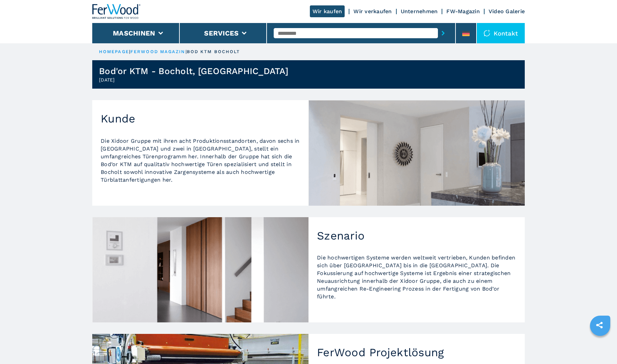 This screenshot has height=364, width=617. Describe the element at coordinates (417, 236) in the screenshot. I see `h2: Szenario` at that location.